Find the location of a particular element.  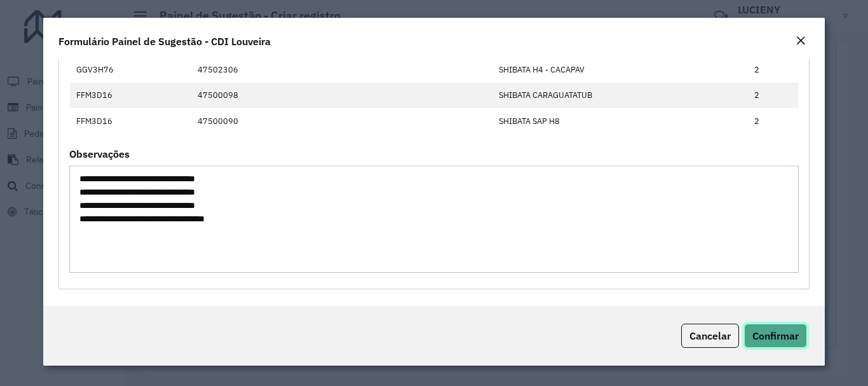

button: Cancelar is located at coordinates (709, 336).